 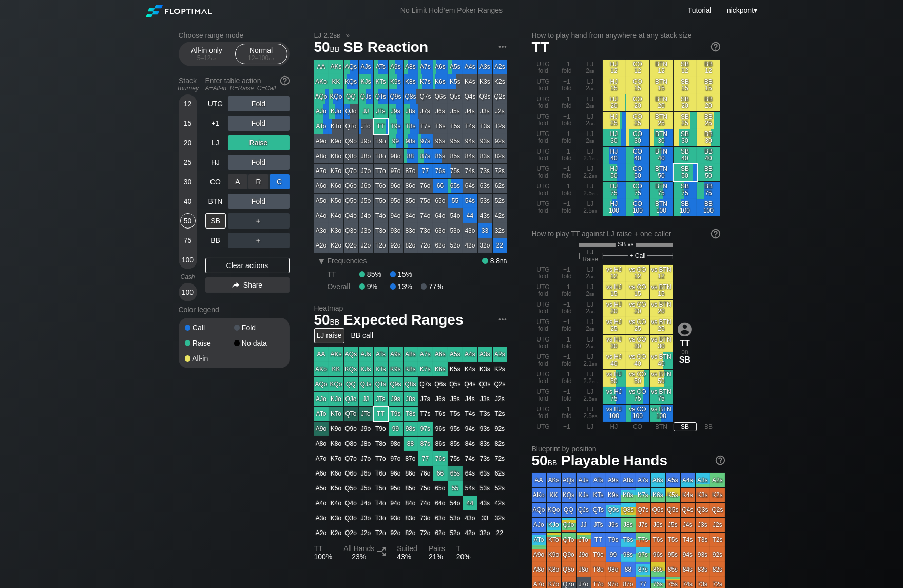 I want to click on div: HJ, so click(x=216, y=162).